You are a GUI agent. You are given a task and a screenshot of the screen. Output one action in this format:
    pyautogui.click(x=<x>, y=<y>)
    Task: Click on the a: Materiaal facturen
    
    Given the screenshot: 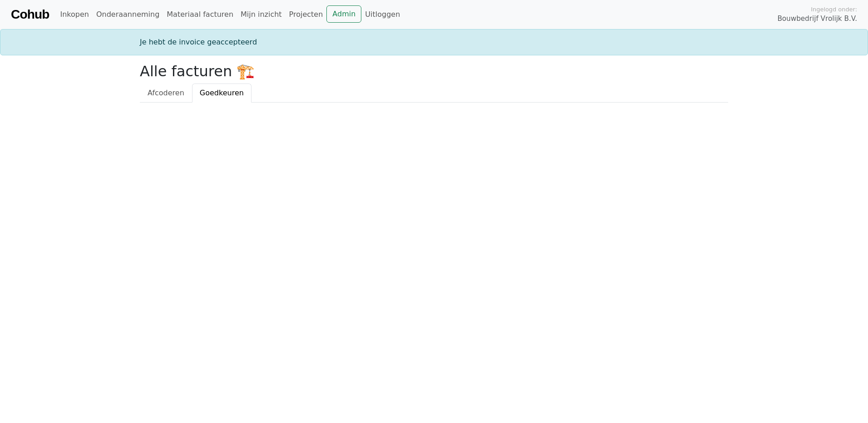 What is the action you would take?
    pyautogui.click(x=200, y=14)
    